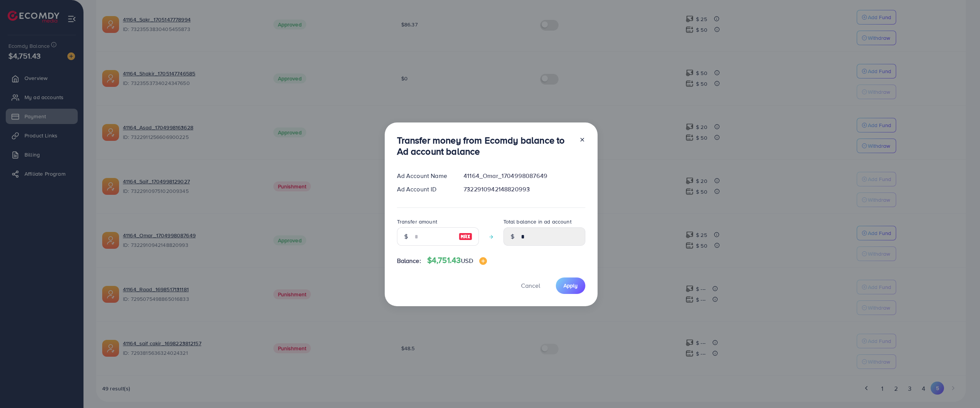  I want to click on div: Ad Account ID, so click(424, 189).